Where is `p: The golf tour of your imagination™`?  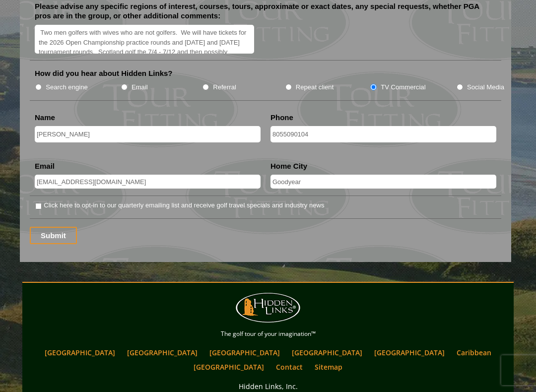 p: The golf tour of your imagination™ is located at coordinates (268, 334).